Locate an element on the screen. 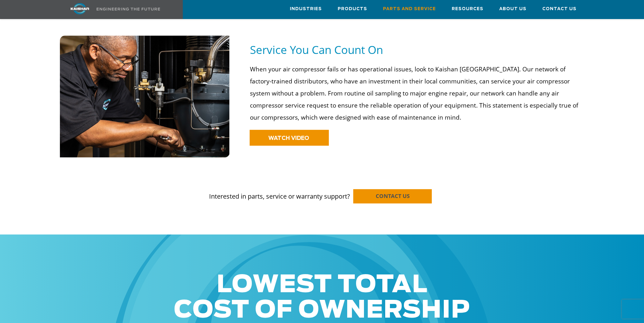 The image size is (644, 323). a: Contact Us is located at coordinates (560, 9).